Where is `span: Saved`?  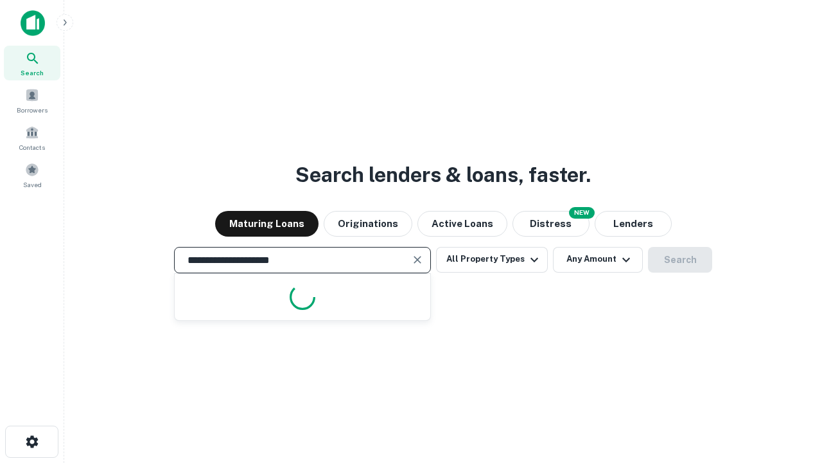
span: Saved is located at coordinates (32, 184).